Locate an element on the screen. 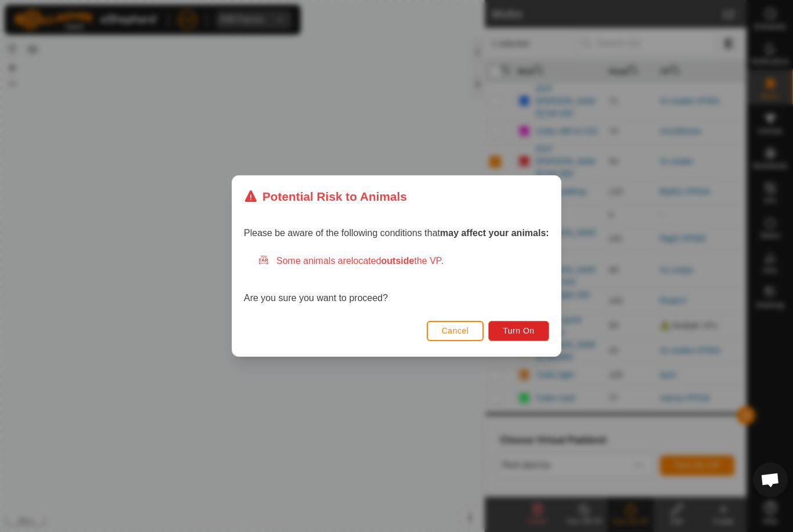 This screenshot has width=793, height=532. div: Potential Risk to Animals is located at coordinates (325, 196).